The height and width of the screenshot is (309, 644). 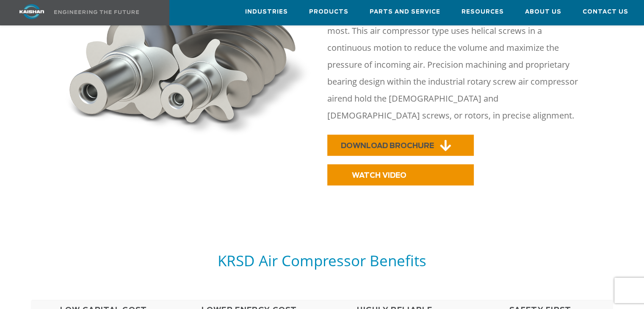 What do you see at coordinates (379, 175) in the screenshot?
I see `span: WATCH VIDEO` at bounding box center [379, 175].